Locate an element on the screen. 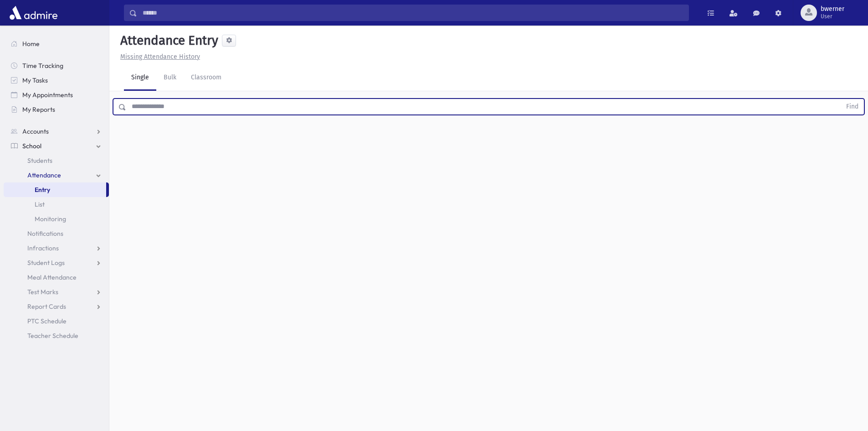 This screenshot has width=868, height=431. span: My Reports is located at coordinates (39, 109).